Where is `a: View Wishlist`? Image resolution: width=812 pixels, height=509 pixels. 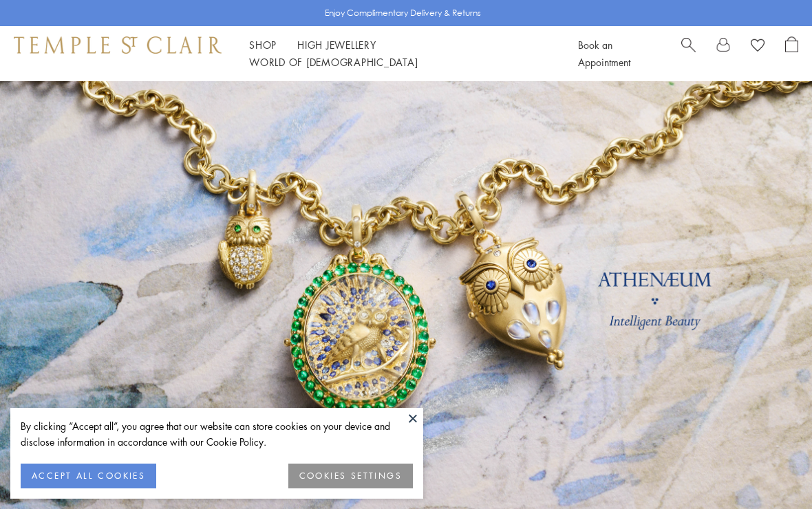
a: View Wishlist is located at coordinates (758, 47).